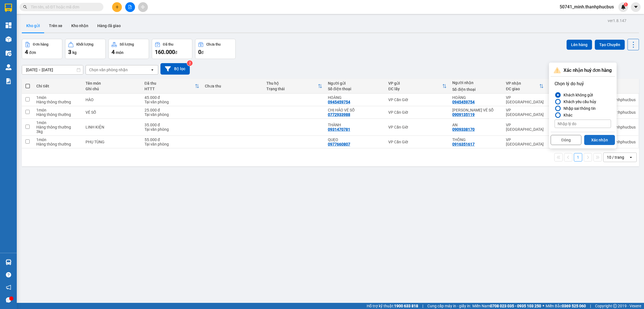  I want to click on strong: 0369 525 060, so click(574, 306).